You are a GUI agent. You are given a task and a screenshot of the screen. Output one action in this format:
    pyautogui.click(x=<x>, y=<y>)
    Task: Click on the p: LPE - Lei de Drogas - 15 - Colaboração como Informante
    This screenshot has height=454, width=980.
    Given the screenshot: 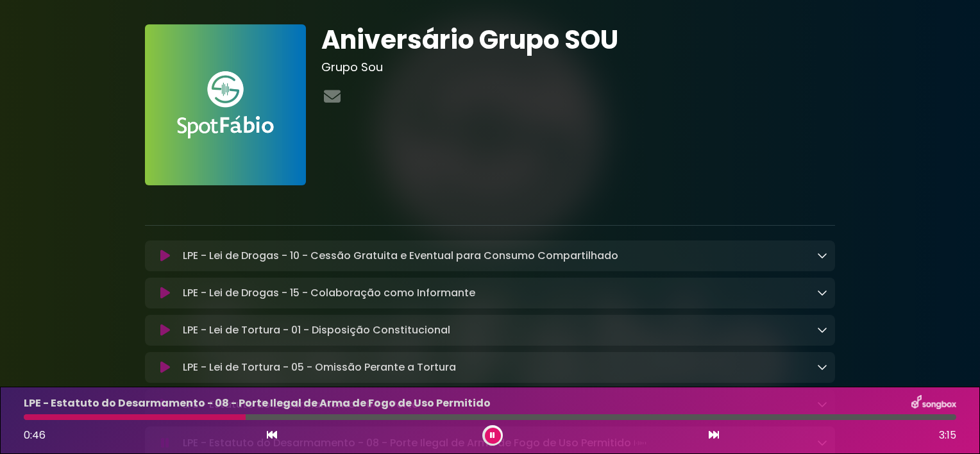 What is the action you would take?
    pyautogui.click(x=329, y=293)
    